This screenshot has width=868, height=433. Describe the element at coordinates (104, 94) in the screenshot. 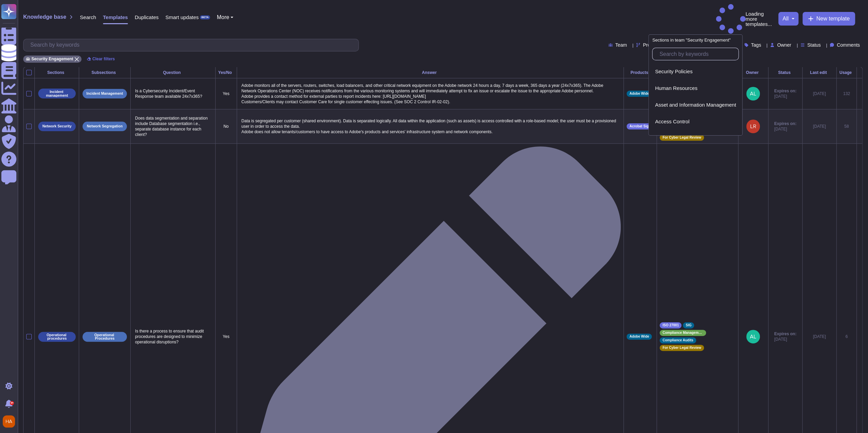

I see `p: Incident Management` at that location.